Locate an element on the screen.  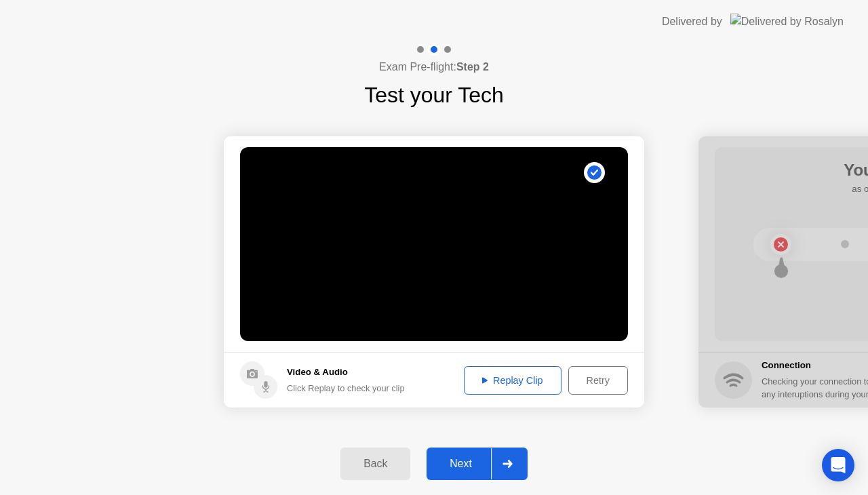
div: Next is located at coordinates (461, 464).